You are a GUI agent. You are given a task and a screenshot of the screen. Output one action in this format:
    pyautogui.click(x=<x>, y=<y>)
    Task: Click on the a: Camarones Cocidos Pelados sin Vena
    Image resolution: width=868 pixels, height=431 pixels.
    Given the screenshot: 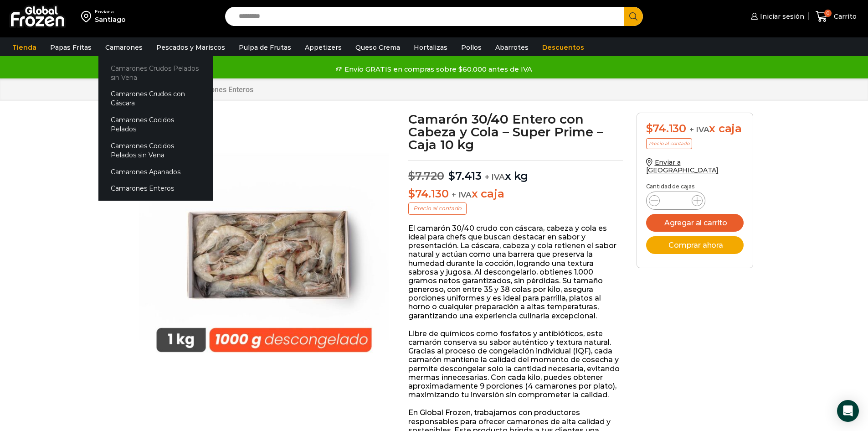 What is the action you would take?
    pyautogui.click(x=156, y=150)
    